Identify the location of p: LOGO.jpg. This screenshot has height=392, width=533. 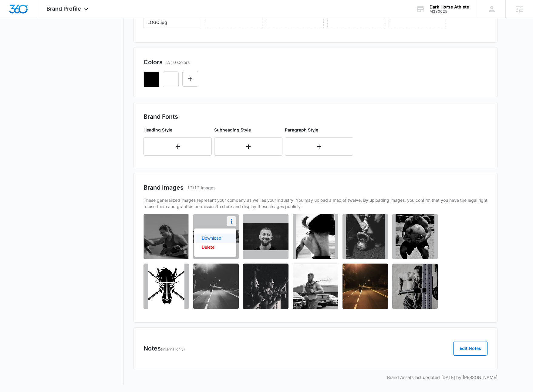
(172, 22).